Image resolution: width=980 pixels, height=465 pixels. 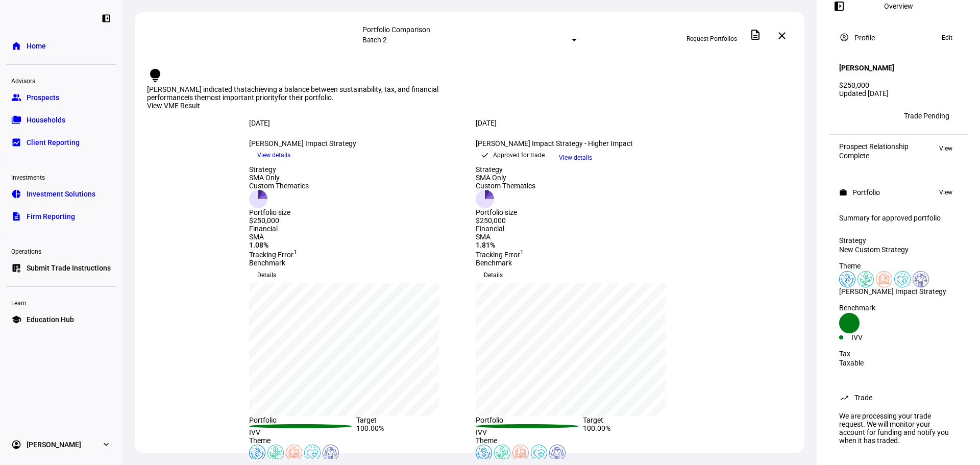 I want to click on a: bid_landscapeClient Reporting, so click(x=61, y=143).